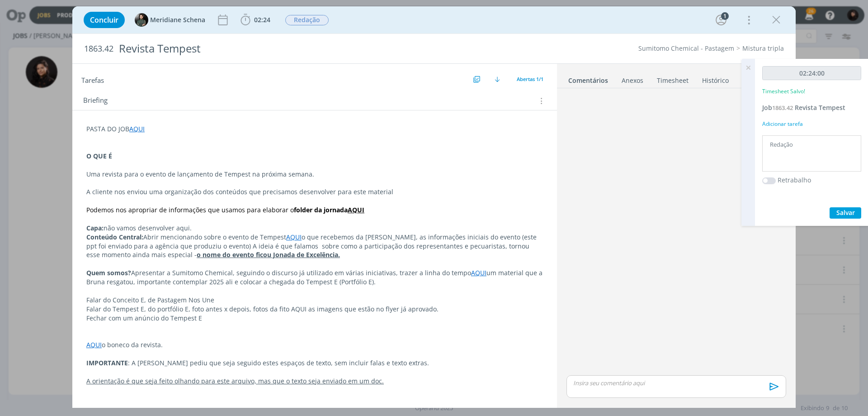 The height and width of the screenshot is (416, 868). I want to click on div: 1, so click(725, 16).